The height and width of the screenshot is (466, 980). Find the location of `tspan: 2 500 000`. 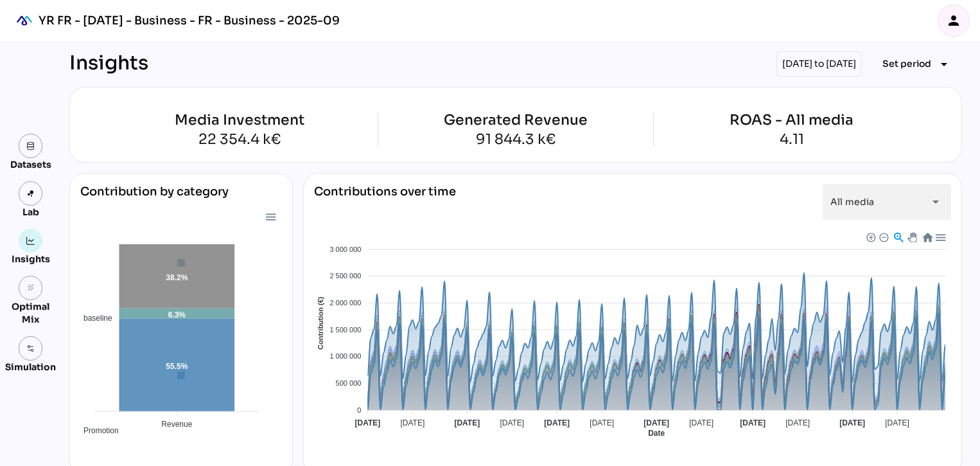

tspan: 2 500 000 is located at coordinates (345, 276).